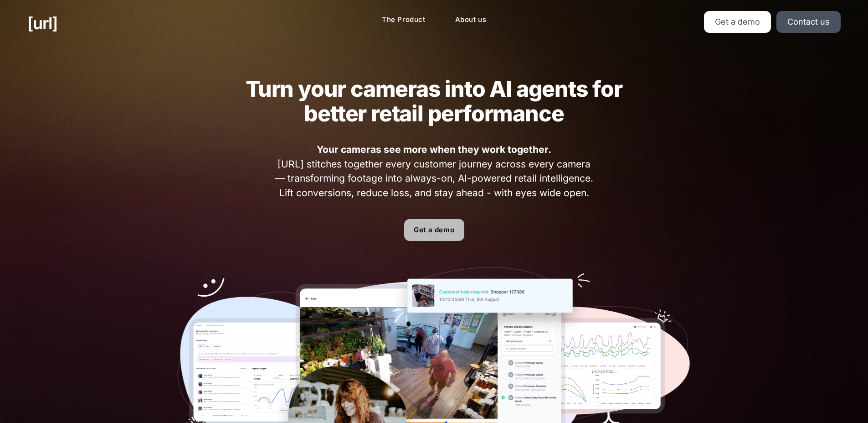 The height and width of the screenshot is (423, 868). What do you see at coordinates (808, 22) in the screenshot?
I see `a: Contact us` at bounding box center [808, 22].